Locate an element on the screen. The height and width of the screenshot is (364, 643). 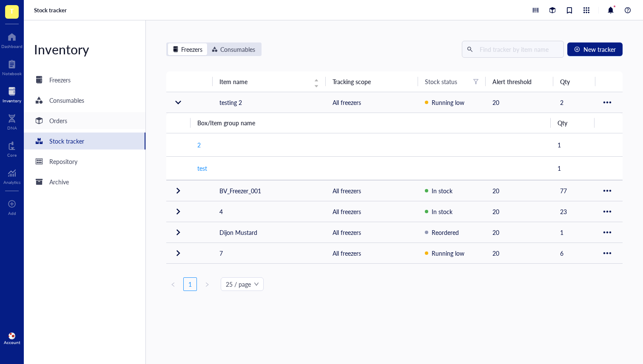
a: Consumables is located at coordinates (85, 101).